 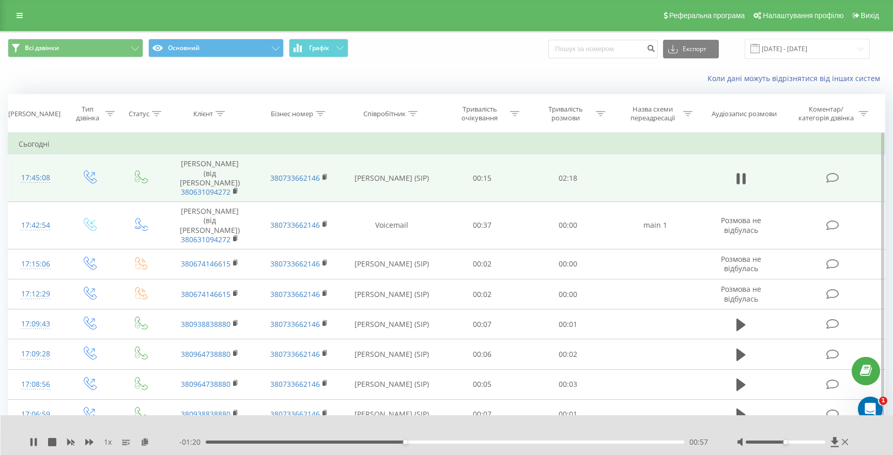 What do you see at coordinates (479, 114) in the screenshot?
I see `div: Тривалість очікування` at bounding box center [479, 114].